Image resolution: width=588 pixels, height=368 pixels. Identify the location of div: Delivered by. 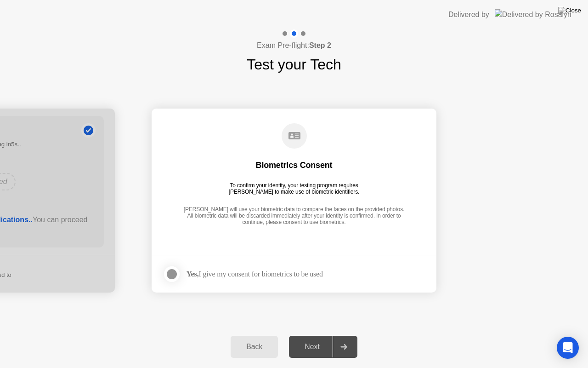
(469, 15).